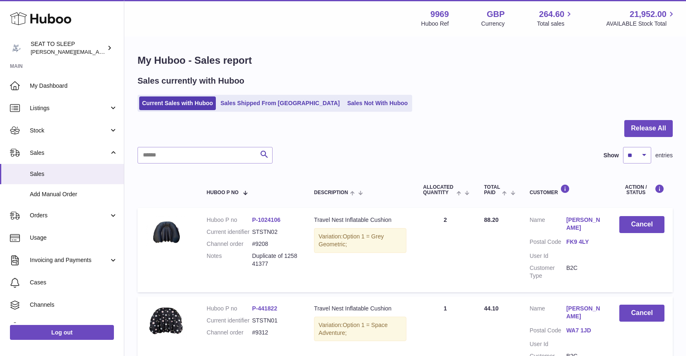 The height and width of the screenshot is (356, 686). I want to click on a: Log out, so click(62, 333).